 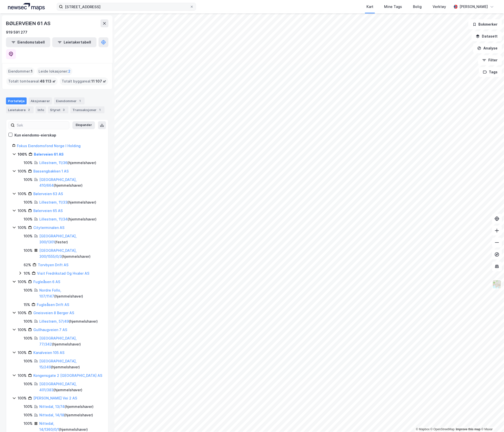 What do you see at coordinates (55, 71) in the screenshot?
I see `div: Leide lokasjoner :` at bounding box center [55, 71].